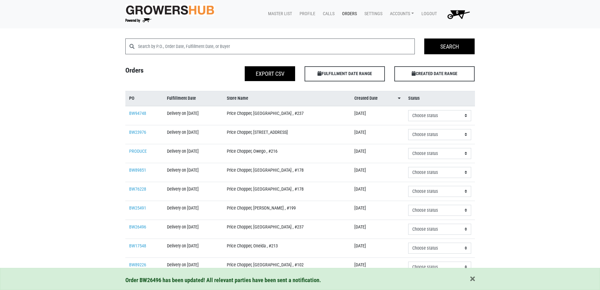 The width and height of the screenshot is (600, 290). I want to click on a: Settings, so click(372, 14).